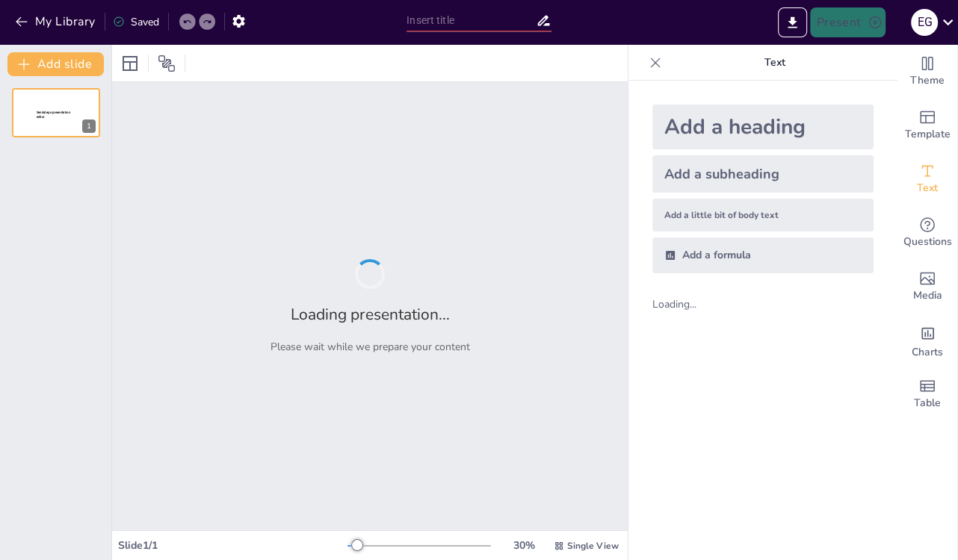  What do you see at coordinates (927, 126) in the screenshot?
I see `div: Add ready made slides` at bounding box center [927, 126].